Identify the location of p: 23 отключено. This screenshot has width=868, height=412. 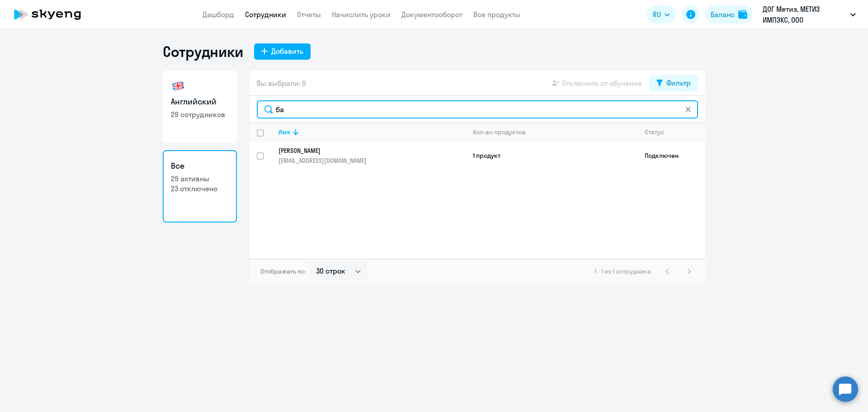
(200, 188).